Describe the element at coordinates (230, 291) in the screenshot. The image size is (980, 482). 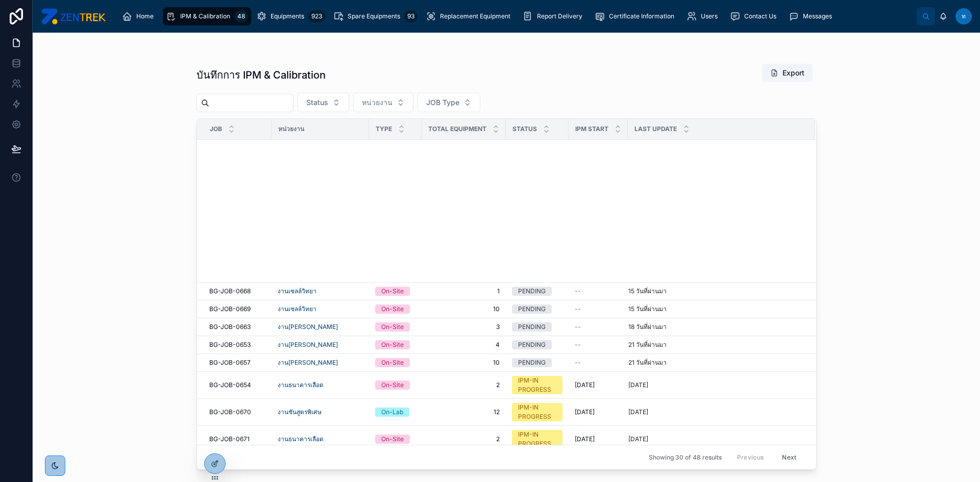
I see `span: BG-JOB-0668` at that location.